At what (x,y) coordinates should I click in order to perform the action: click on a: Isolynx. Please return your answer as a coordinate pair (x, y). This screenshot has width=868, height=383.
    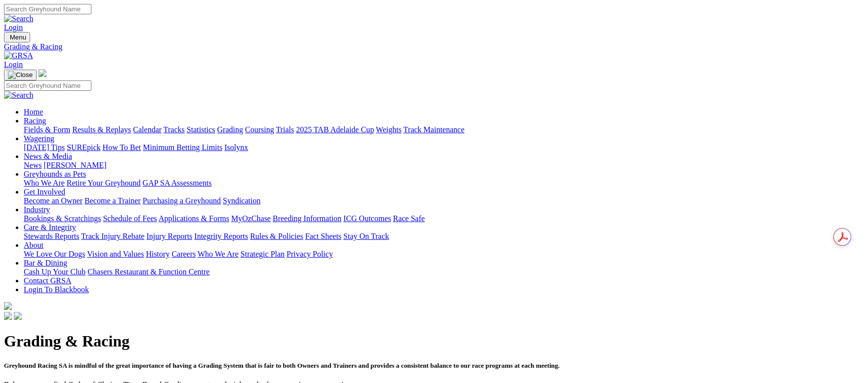
    Looking at the image, I should click on (236, 147).